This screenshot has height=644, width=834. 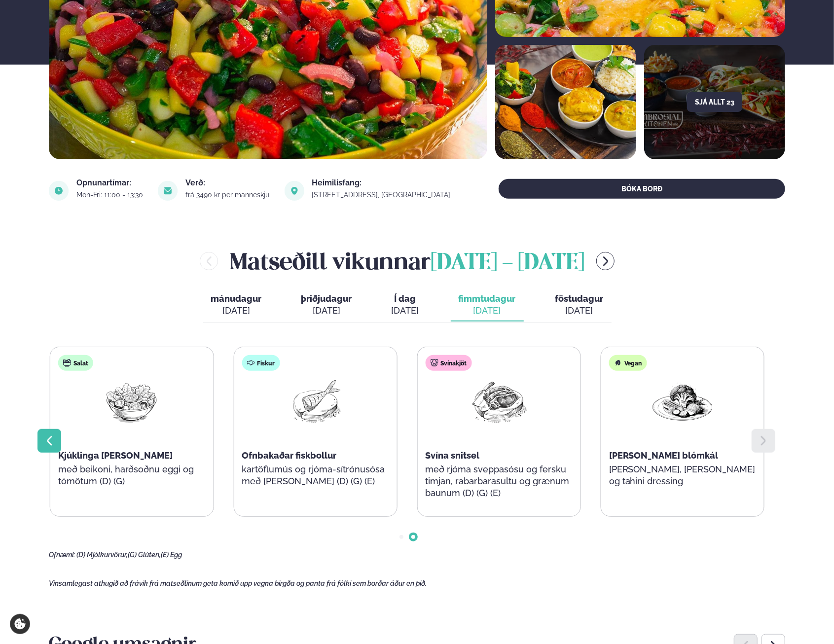 What do you see at coordinates (499, 401) in the screenshot?
I see `img: Pork-Meat.png` at bounding box center [499, 401].